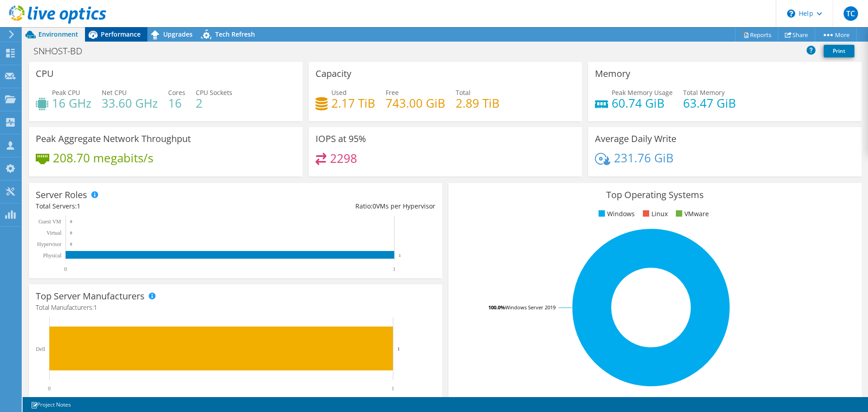 The width and height of the screenshot is (868, 412). Describe the element at coordinates (333, 74) in the screenshot. I see `h3: Capacity` at that location.